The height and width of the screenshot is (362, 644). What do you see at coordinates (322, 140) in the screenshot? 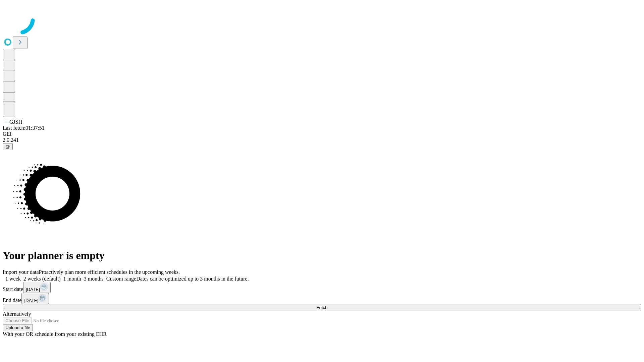
I see `div: 2.0.241` at bounding box center [322, 140].